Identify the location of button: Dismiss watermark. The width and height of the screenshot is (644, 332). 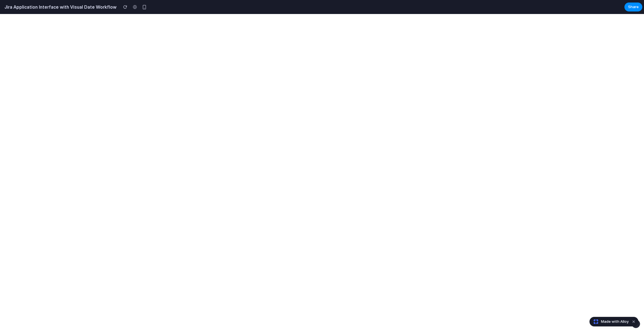
(634, 322).